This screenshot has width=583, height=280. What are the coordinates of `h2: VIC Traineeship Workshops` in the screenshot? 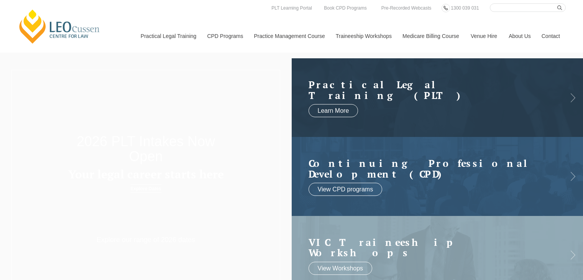 It's located at (429, 247).